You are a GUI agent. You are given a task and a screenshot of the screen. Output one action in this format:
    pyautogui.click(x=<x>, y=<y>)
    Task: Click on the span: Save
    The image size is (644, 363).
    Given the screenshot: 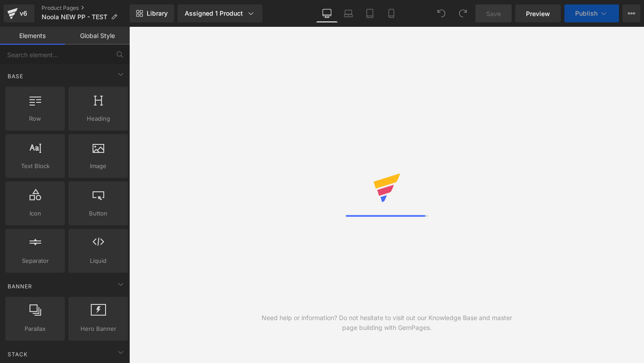 What is the action you would take?
    pyautogui.click(x=493, y=14)
    